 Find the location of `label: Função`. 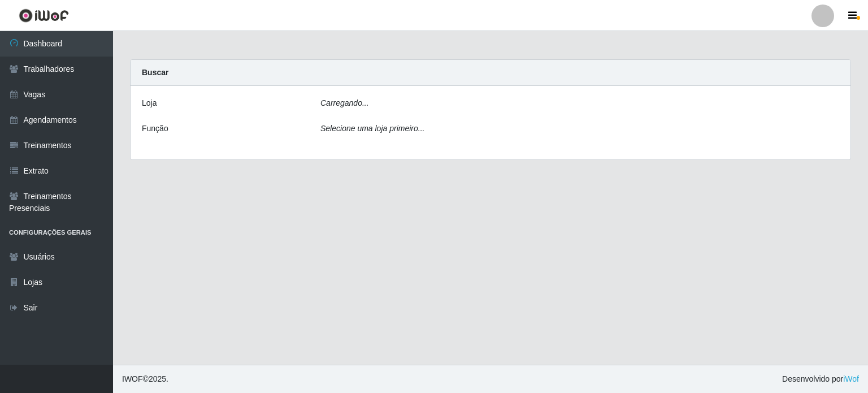

label: Função is located at coordinates (154, 129).